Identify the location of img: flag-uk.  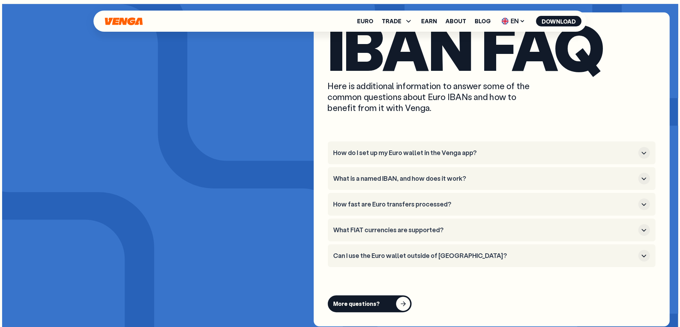
(505, 21).